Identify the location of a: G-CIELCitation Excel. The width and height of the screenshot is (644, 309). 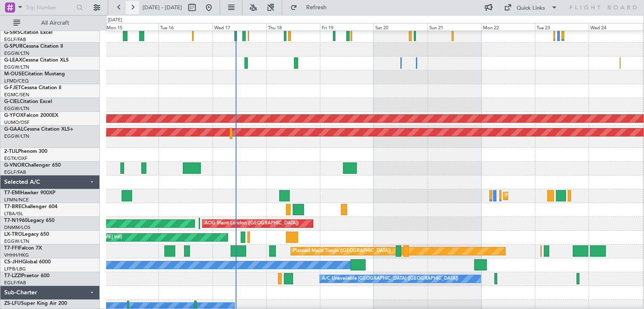
(28, 102).